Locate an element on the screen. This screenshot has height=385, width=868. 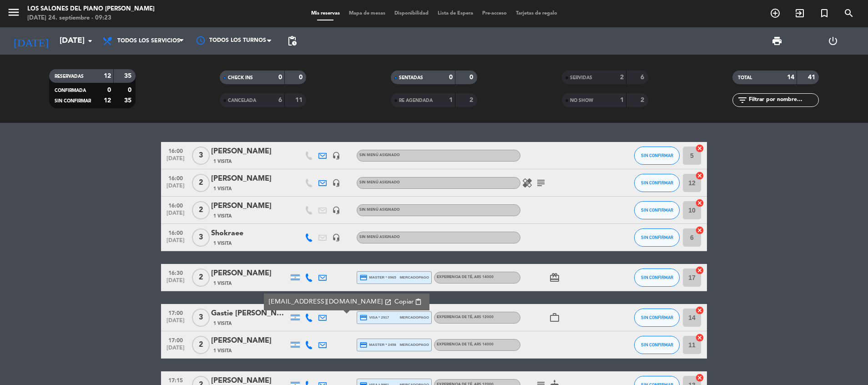
i: add_circle_outline is located at coordinates (775, 13).